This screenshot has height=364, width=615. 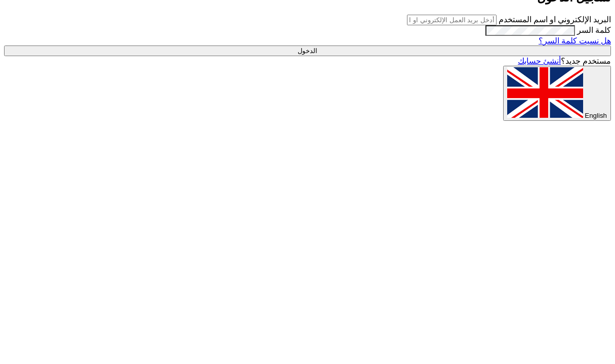 I want to click on a: هل نسيت كلمة السر؟, so click(x=575, y=40).